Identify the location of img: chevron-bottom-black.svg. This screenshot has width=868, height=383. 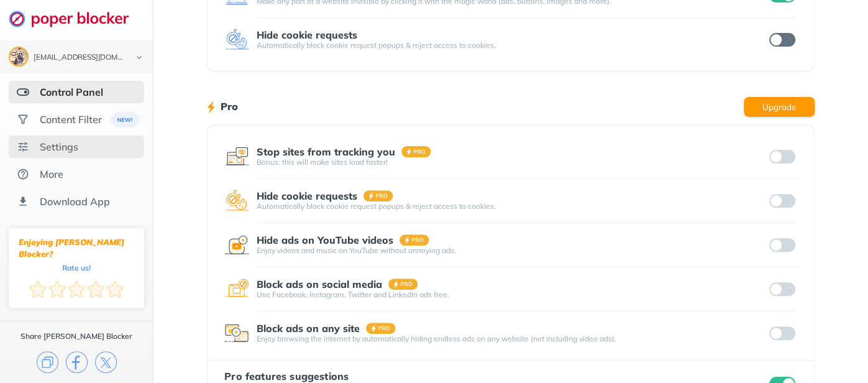
(139, 57).